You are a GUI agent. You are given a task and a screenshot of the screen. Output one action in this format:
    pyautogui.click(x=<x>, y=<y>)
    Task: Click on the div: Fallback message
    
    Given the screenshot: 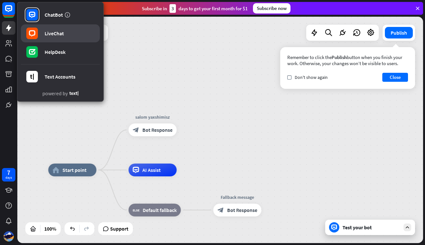 What is the action you would take?
    pyautogui.click(x=237, y=197)
    